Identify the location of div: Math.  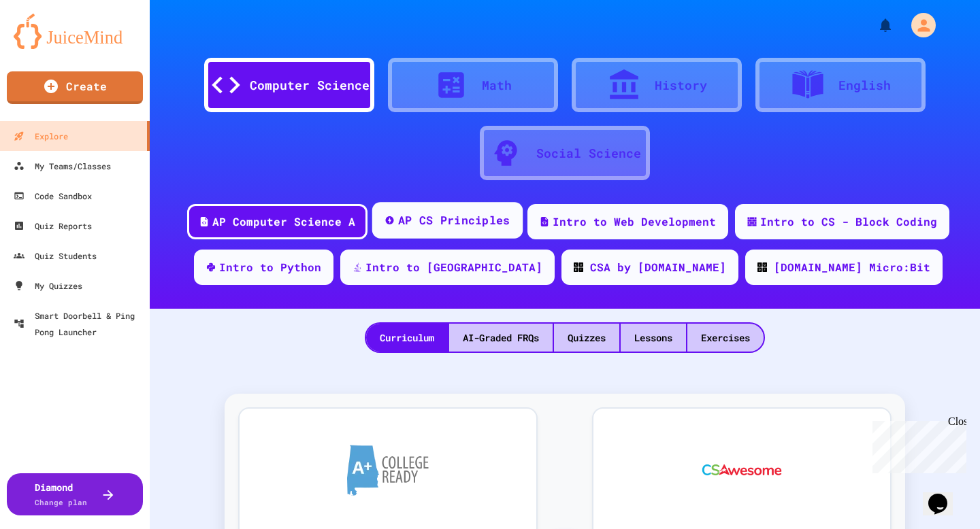
(497, 85).